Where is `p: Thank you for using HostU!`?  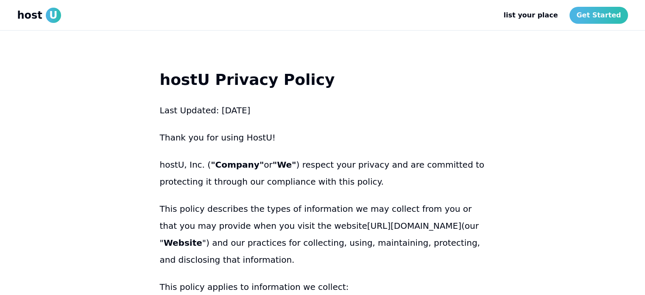 p: Thank you for using HostU! is located at coordinates (323, 137).